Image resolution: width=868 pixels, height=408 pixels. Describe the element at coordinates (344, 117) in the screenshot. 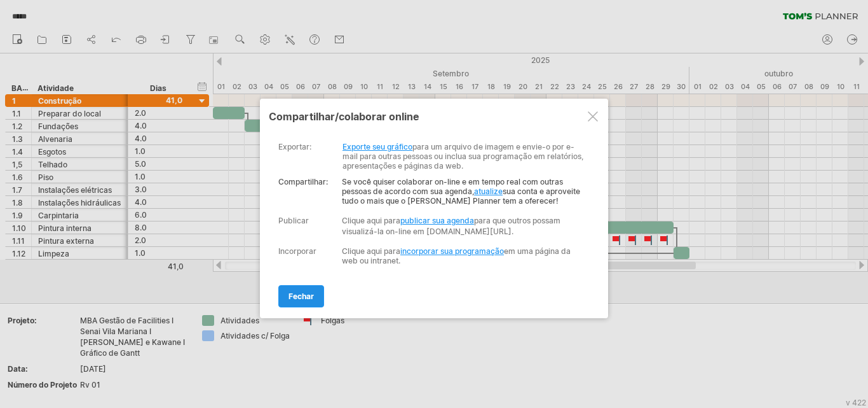

I see `font: compartilhar/colaborar online` at that location.